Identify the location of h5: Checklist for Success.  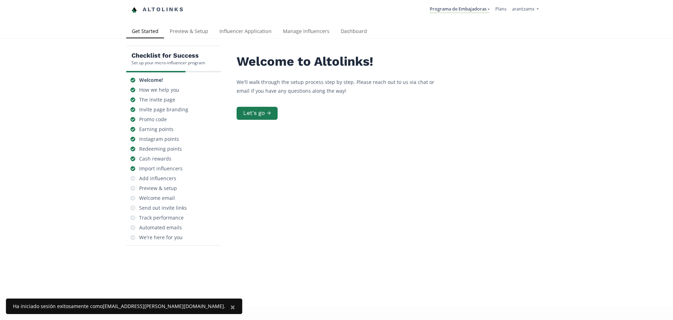
(168, 55).